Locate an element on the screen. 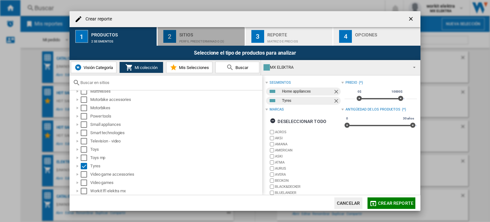  label: BLACK&DECKER is located at coordinates (308, 186).